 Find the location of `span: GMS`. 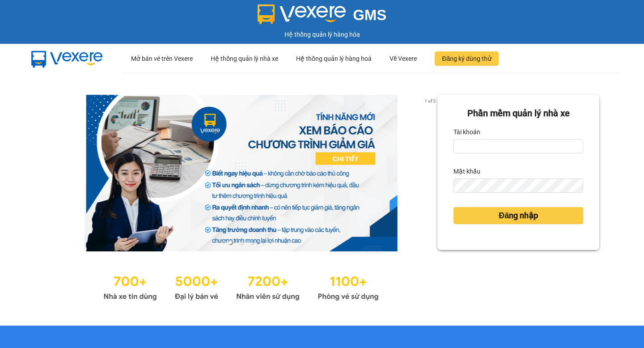

span: GMS is located at coordinates (369, 15).